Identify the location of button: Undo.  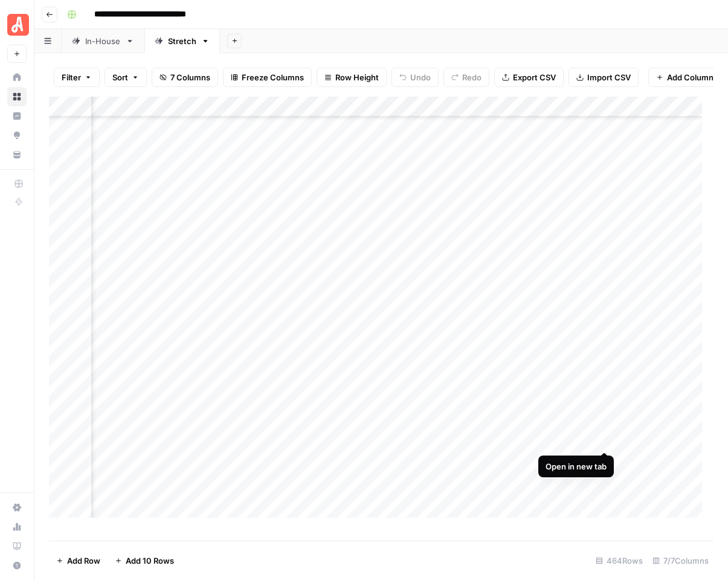
(415, 78).